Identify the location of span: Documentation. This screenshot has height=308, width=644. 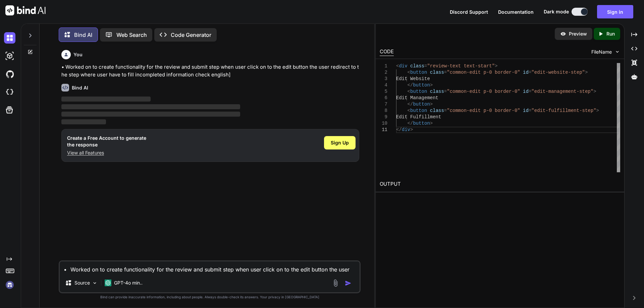
(516, 12).